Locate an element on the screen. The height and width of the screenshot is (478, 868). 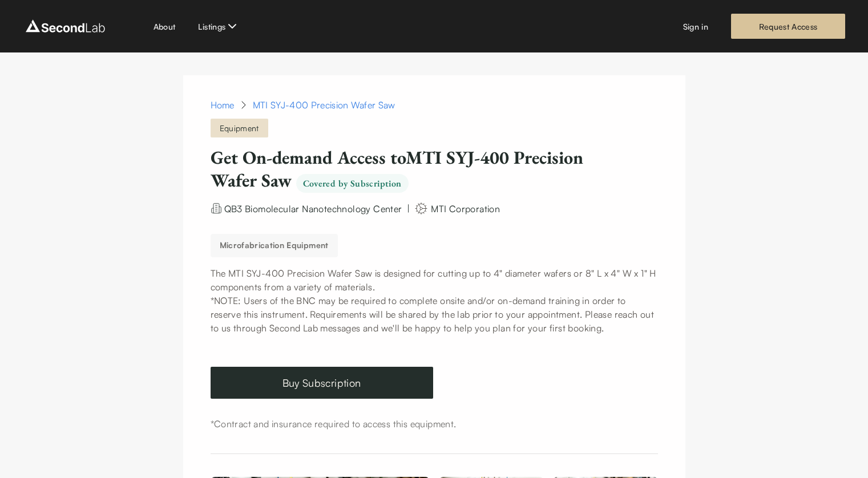
div: MTI SYJ-400 Precision Wafer Saw is located at coordinates (324, 105).